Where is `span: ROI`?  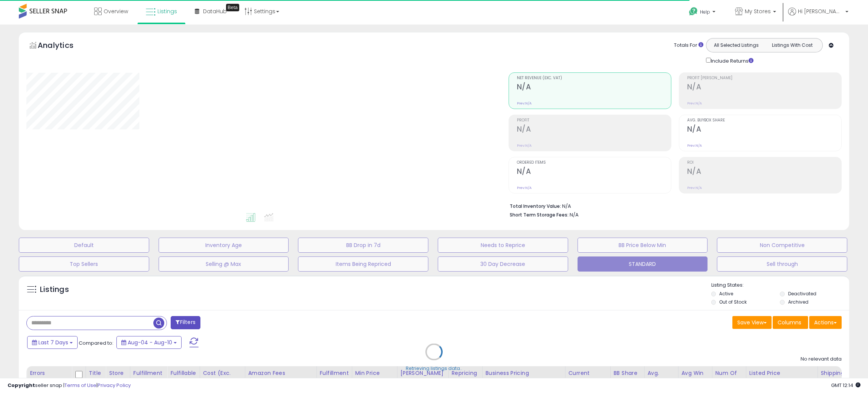
span: ROI is located at coordinates (764, 163).